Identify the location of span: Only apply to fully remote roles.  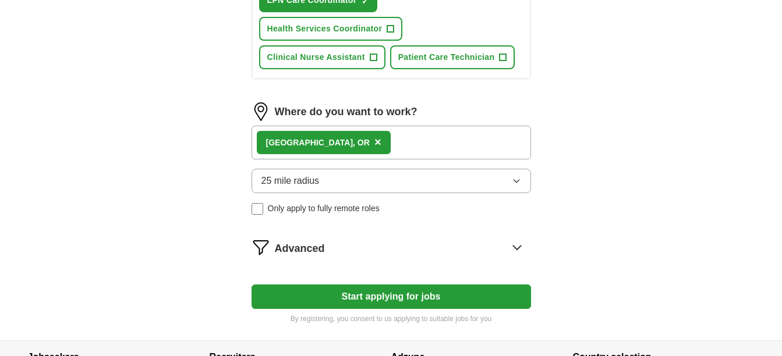
(324, 208).